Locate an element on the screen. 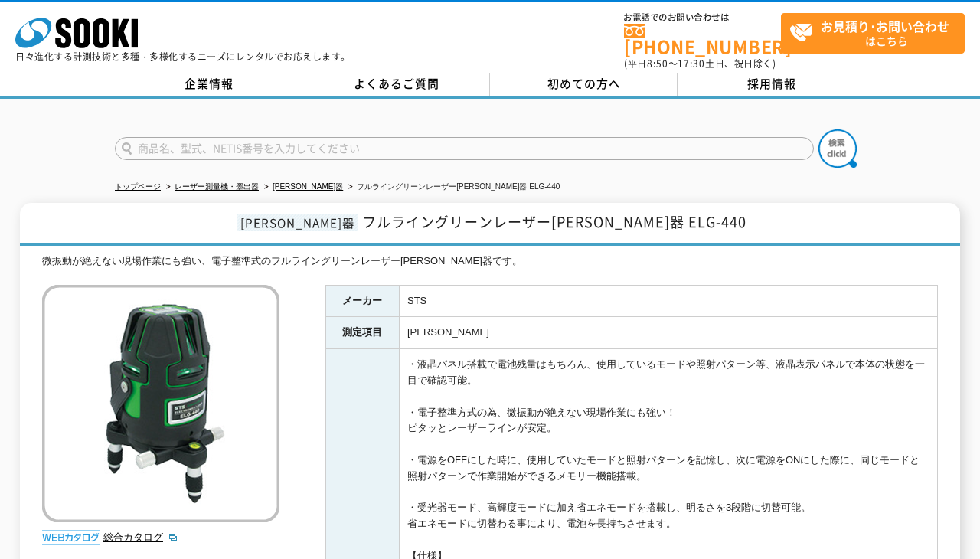 The image size is (980, 559). img: フルライングリーンレーザー墨出器 ELG-440 is located at coordinates (161, 404).